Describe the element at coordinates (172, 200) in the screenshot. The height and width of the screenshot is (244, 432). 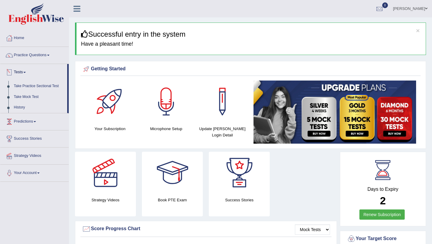
I see `h4: Book PTE Exam` at that location.